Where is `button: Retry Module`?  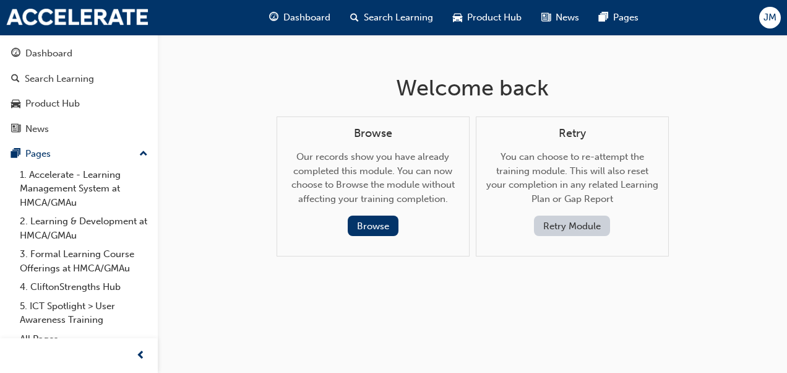 button: Retry Module is located at coordinates (572, 225).